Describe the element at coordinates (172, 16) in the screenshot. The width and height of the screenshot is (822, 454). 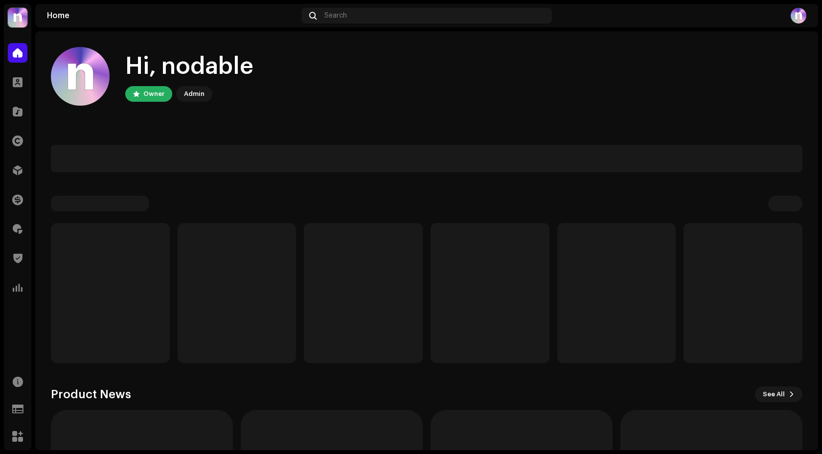
I see `div: Home` at that location.